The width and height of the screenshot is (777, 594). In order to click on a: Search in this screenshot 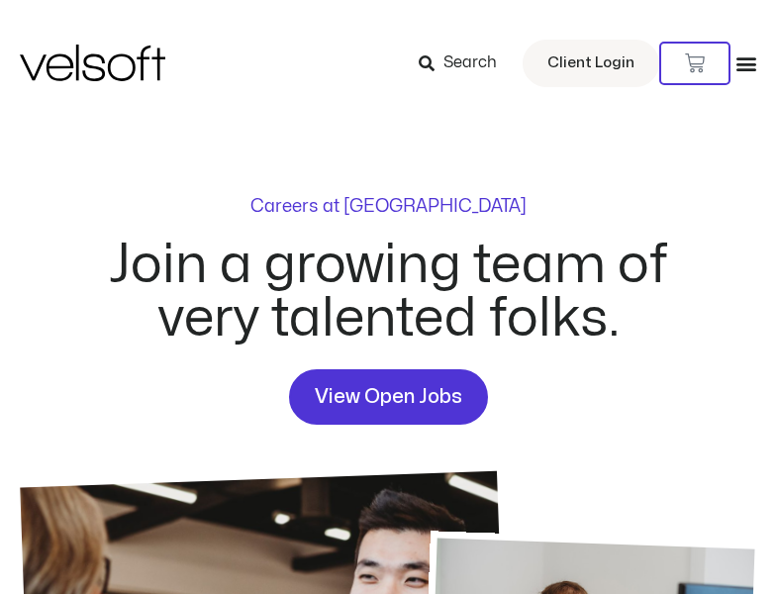, I will do `click(464, 63)`.